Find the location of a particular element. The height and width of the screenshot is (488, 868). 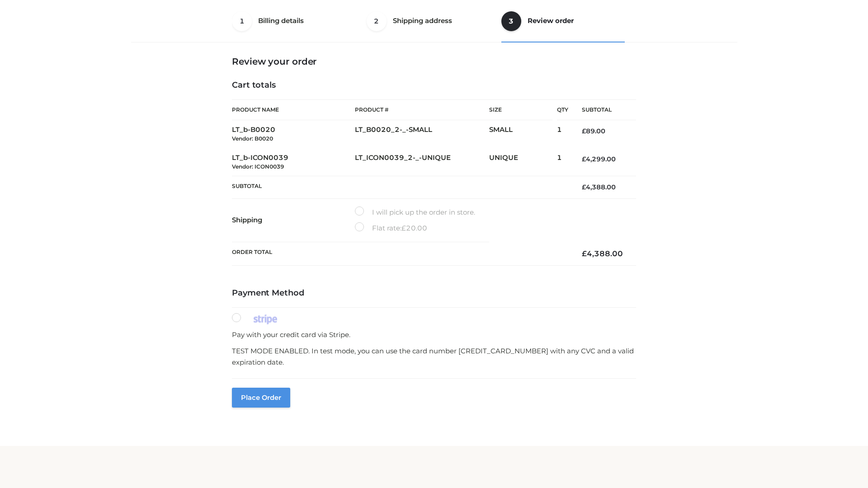

h4: Payment Method is located at coordinates (434, 293).